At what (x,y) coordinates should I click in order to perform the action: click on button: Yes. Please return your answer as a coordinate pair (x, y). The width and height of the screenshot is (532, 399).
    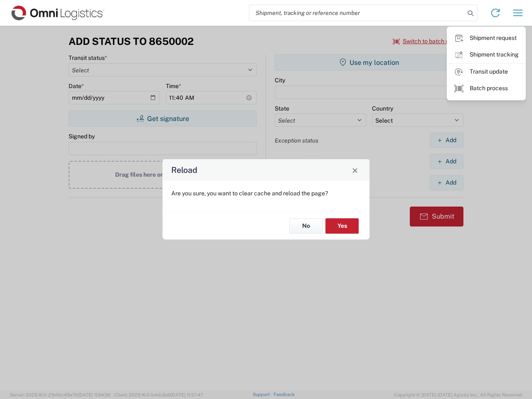
    Looking at the image, I should click on (342, 226).